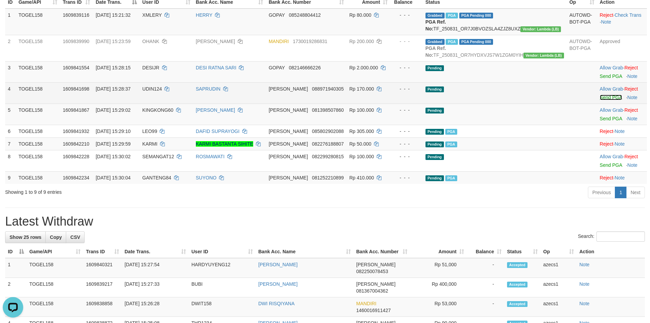  I want to click on a: Allow Grab, so click(612, 89).